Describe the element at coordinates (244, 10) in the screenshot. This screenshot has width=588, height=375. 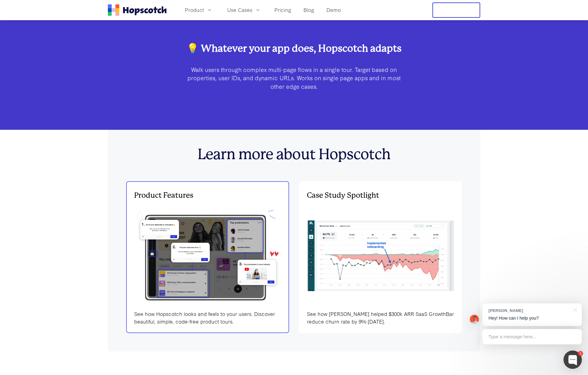
I see `button: Use Cases` at that location.